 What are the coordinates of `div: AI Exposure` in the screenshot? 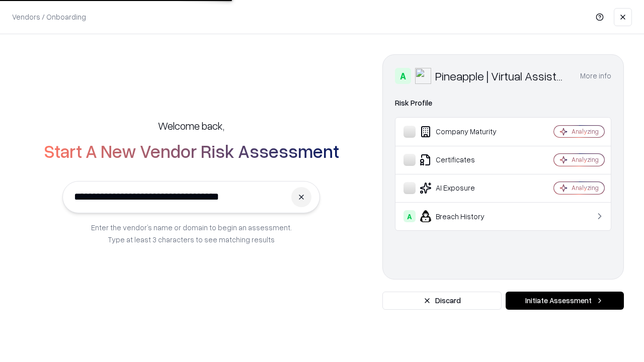 It's located at (463, 188).